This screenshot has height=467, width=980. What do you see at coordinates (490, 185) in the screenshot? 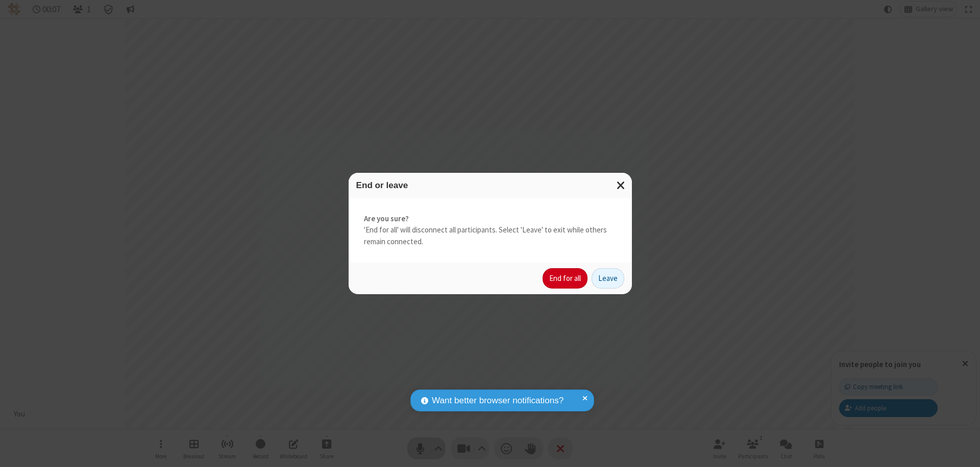
I see `h3: End or leave` at bounding box center [490, 185].